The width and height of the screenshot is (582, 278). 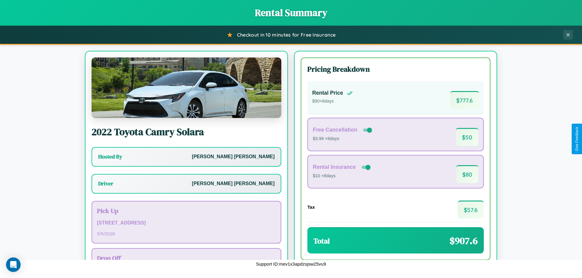 What do you see at coordinates (311, 207) in the screenshot?
I see `h4: Tax` at bounding box center [311, 207].